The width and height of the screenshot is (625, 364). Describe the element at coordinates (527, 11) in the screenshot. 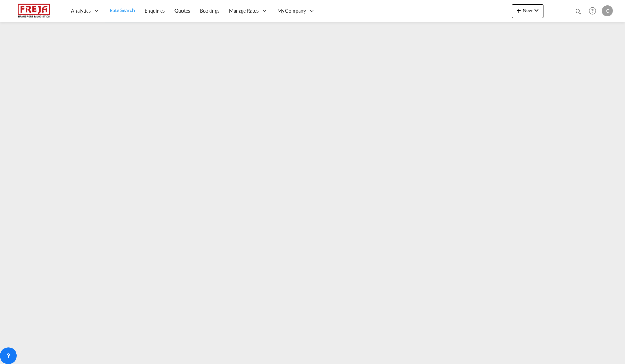

I see `button: icon-plus 400-fgNewicon-chevron-down` at that location.